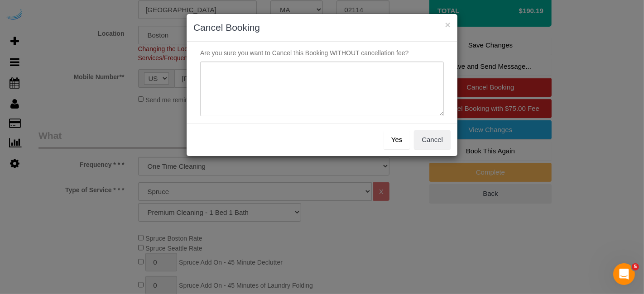 The width and height of the screenshot is (644, 294). What do you see at coordinates (397, 140) in the screenshot?
I see `button: Yes` at bounding box center [397, 140].